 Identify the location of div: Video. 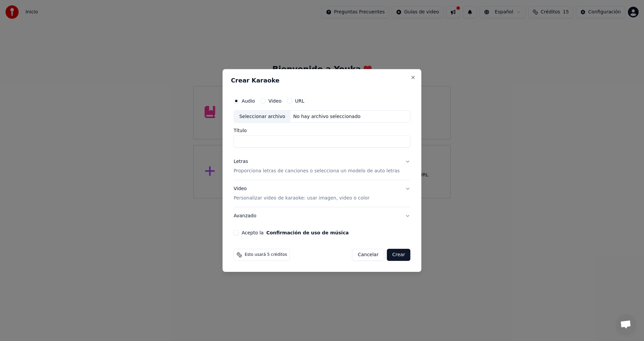
(301, 194).